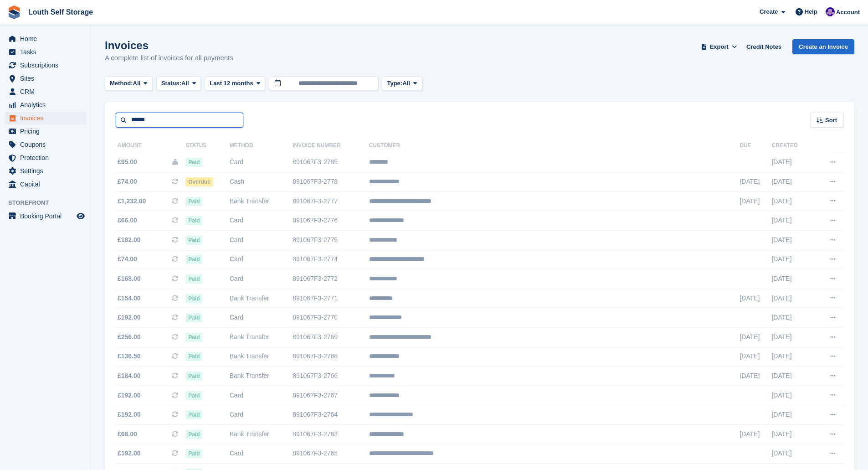 The image size is (868, 470). I want to click on span: Analytics, so click(48, 105).